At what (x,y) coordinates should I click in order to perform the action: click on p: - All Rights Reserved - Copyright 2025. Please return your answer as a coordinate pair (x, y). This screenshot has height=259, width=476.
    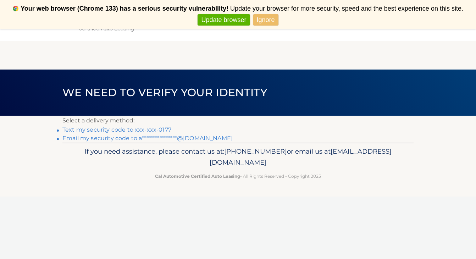
    Looking at the image, I should click on (238, 176).